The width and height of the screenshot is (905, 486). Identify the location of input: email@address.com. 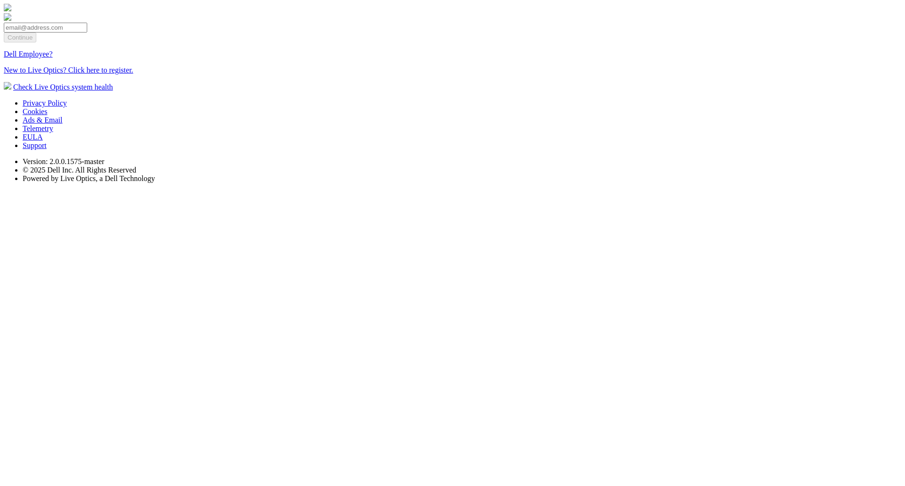
(45, 27).